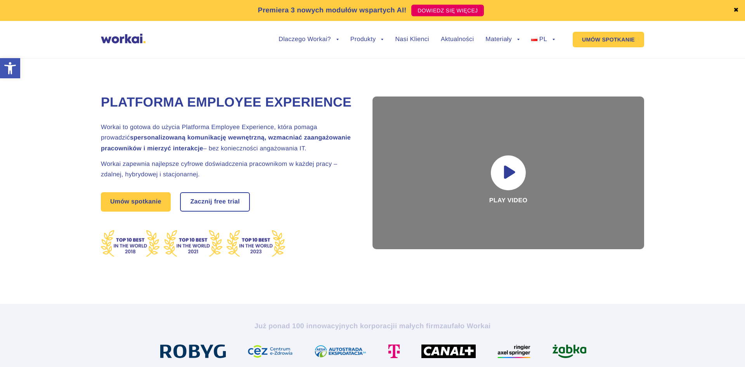 This screenshot has height=367, width=745. What do you see at coordinates (227, 138) in the screenshot?
I see `h2: Workai to gotowa do użycia Platforma Employee Experience, która pomaga prowadzić – bez koniecznoś...` at bounding box center [227, 138].